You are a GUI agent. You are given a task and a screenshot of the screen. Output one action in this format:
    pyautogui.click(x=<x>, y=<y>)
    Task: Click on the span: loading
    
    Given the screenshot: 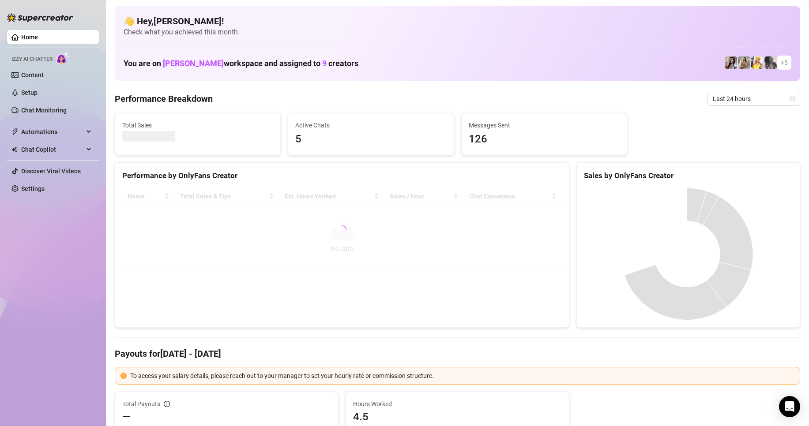 What is the action you would take?
    pyautogui.click(x=342, y=230)
    